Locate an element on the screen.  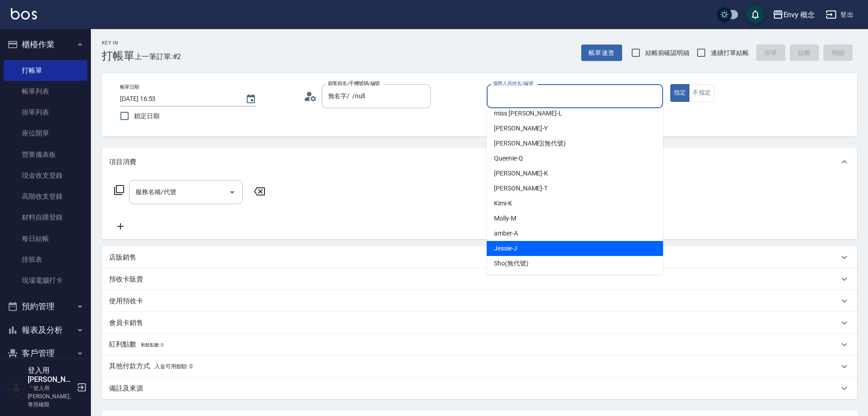
button: Open is located at coordinates (232, 192).